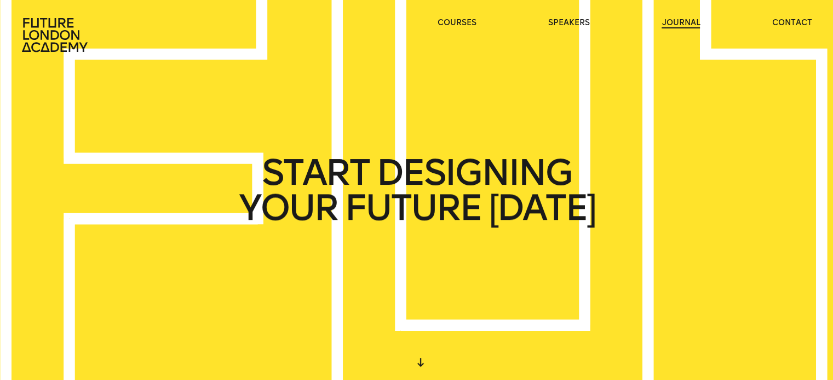 The width and height of the screenshot is (833, 380). What do you see at coordinates (456, 23) in the screenshot?
I see `a: courses` at bounding box center [456, 23].